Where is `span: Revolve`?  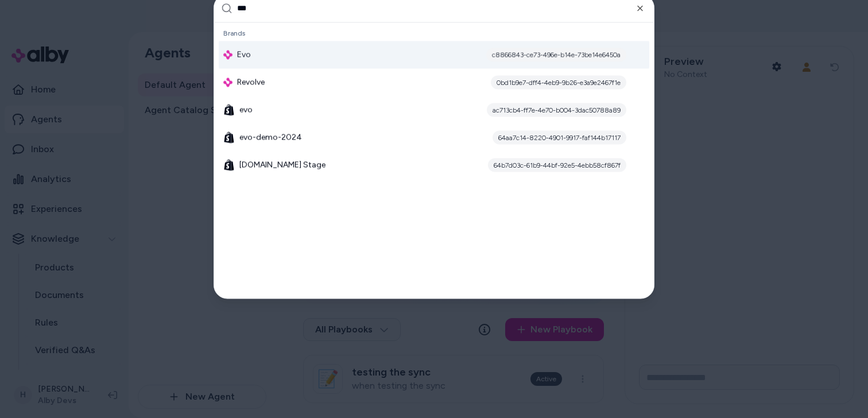 span: Revolve is located at coordinates (251, 82).